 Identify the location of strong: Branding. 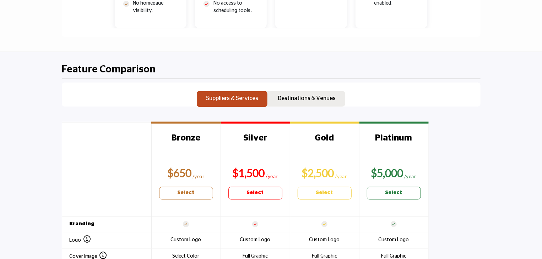
(82, 224).